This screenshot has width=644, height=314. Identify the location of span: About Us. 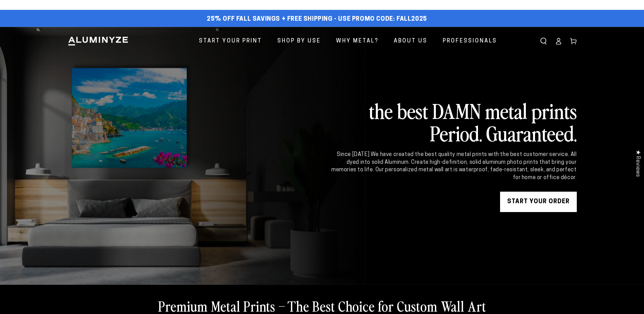
(410, 41).